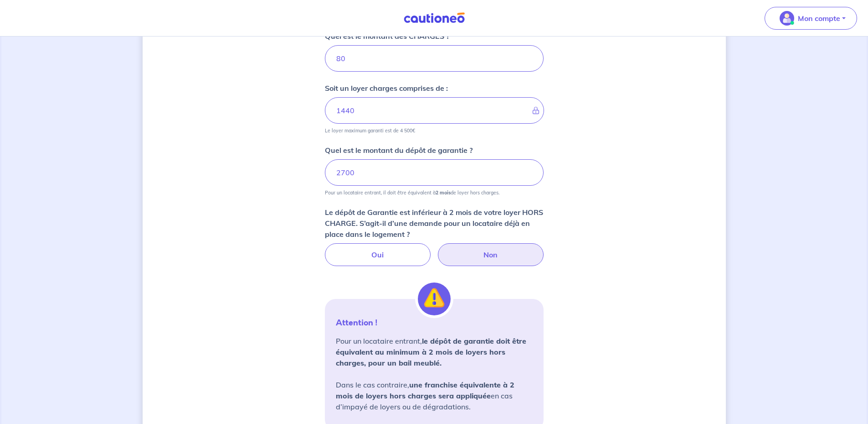 This screenshot has height=424, width=868. I want to click on p: Le loyer maximum garanti est de 4 500€, so click(370, 131).